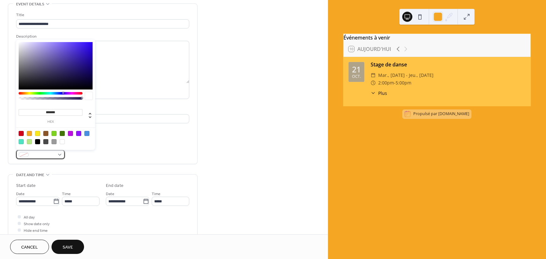 The width and height of the screenshot is (546, 259). I want to click on span: Date and time, so click(30, 175).